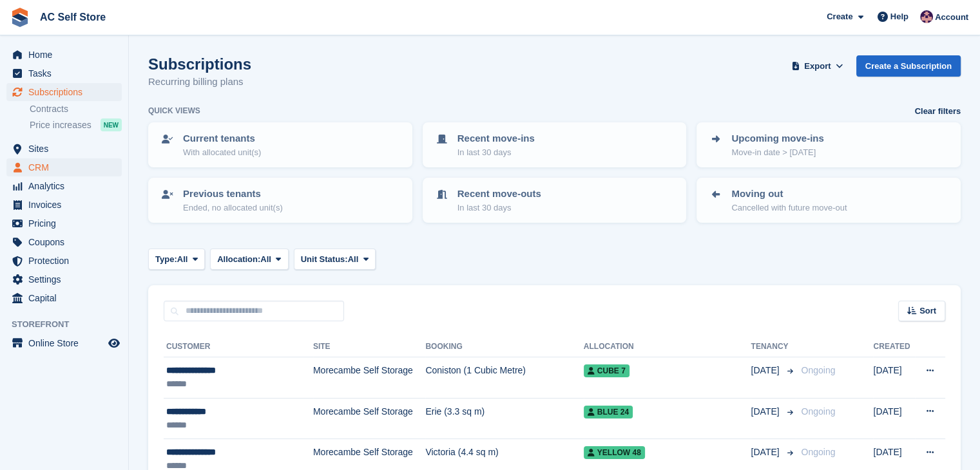 The width and height of the screenshot is (980, 470). What do you see at coordinates (334, 258) in the screenshot?
I see `button: Unit Status: All` at bounding box center [334, 258].